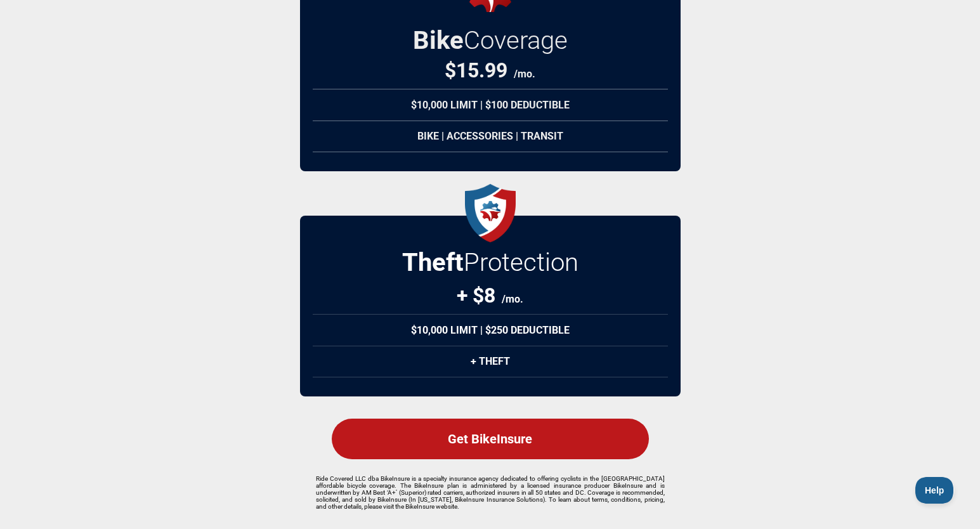 The image size is (980, 529). Describe the element at coordinates (490, 104) in the screenshot. I see `div: $10,000 Limit | $100 Deductible` at that location.